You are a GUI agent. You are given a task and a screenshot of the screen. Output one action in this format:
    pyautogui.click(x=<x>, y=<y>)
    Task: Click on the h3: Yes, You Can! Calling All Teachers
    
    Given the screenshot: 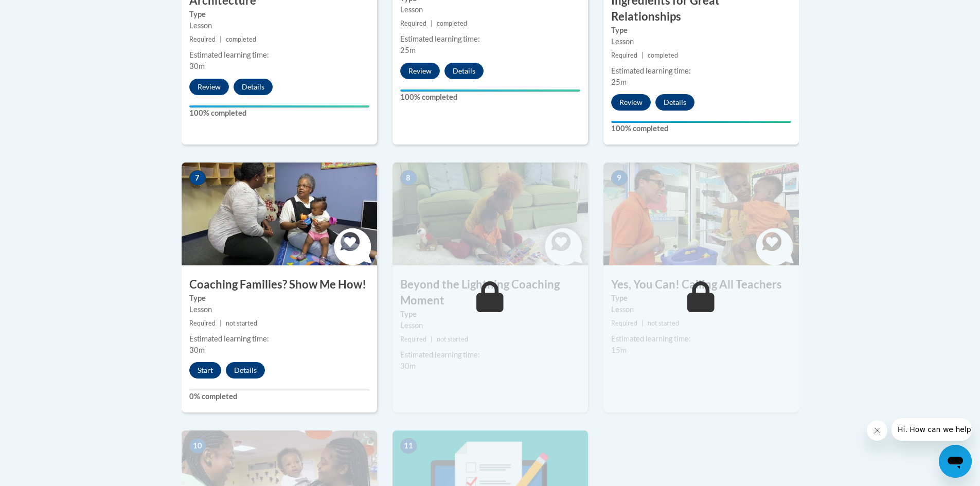 What is the action you would take?
    pyautogui.click(x=701, y=284)
    